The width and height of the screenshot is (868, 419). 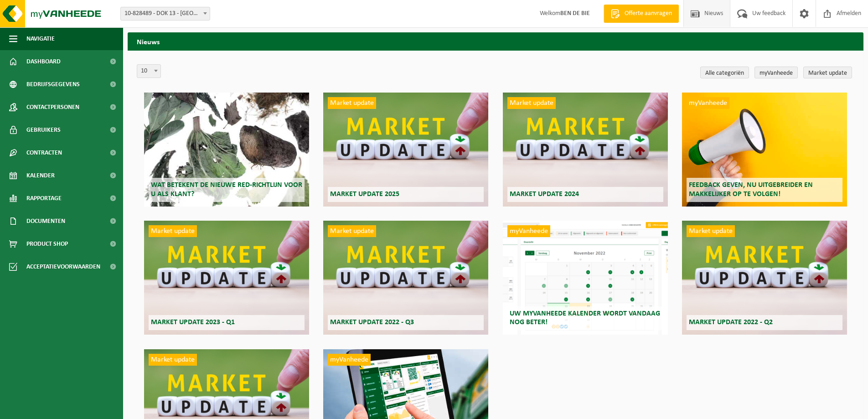 What do you see at coordinates (724, 72) in the screenshot?
I see `a: Alle categoriën` at bounding box center [724, 72].